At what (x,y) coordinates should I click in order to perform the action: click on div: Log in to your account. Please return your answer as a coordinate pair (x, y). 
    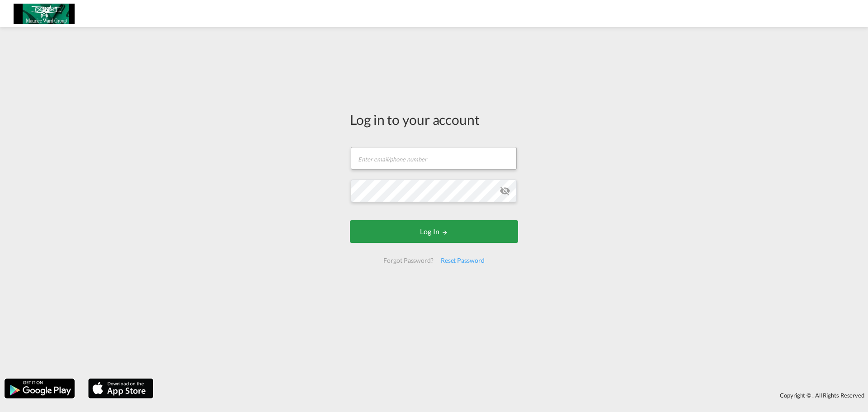
    Looking at the image, I should click on (434, 119).